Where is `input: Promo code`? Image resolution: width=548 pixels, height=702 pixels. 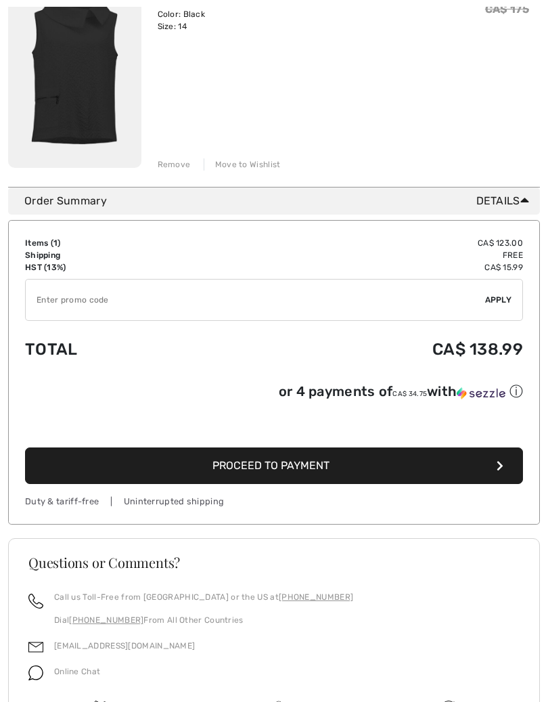 input: Promo code is located at coordinates (255, 300).